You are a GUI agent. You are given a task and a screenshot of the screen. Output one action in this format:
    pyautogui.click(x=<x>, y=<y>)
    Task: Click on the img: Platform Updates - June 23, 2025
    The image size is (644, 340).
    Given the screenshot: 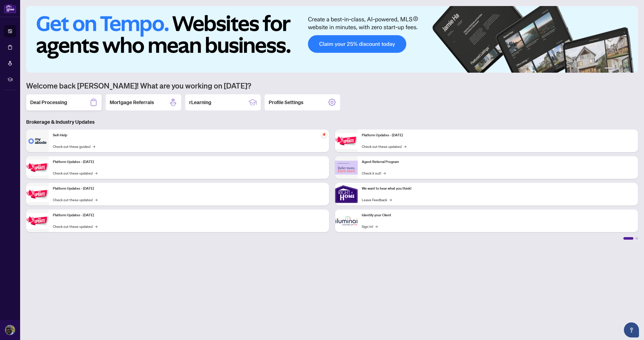 What is the action you would take?
    pyautogui.click(x=346, y=141)
    